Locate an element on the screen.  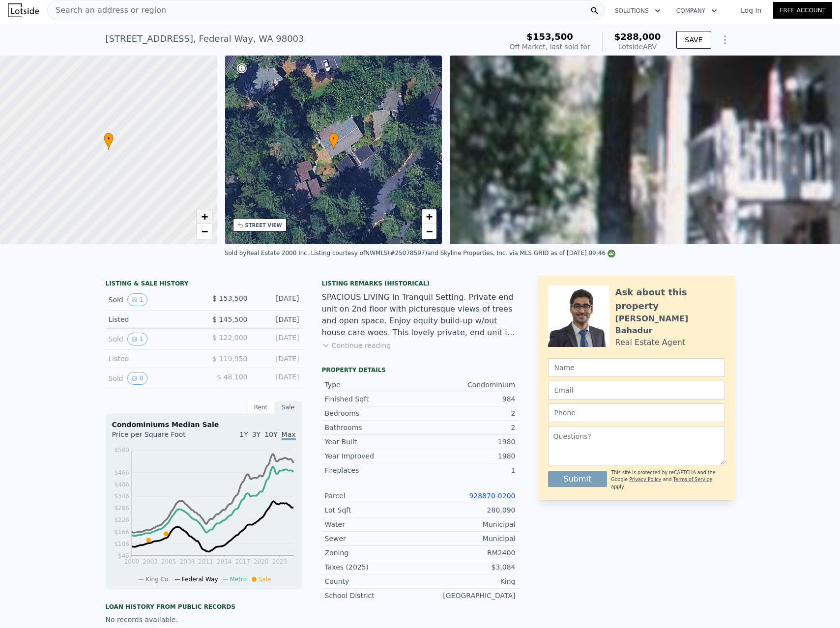
tspan: 2003 is located at coordinates (150, 561).